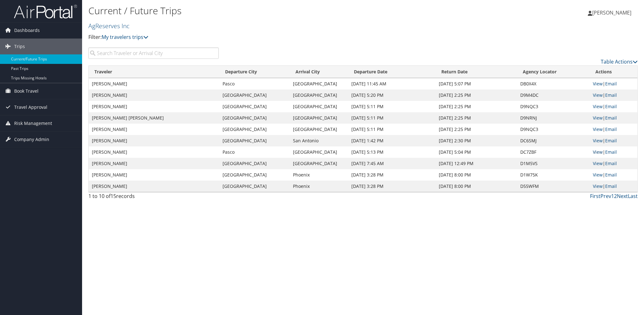  What do you see at coordinates (616, 196) in the screenshot?
I see `a: 2` at bounding box center [616, 196].